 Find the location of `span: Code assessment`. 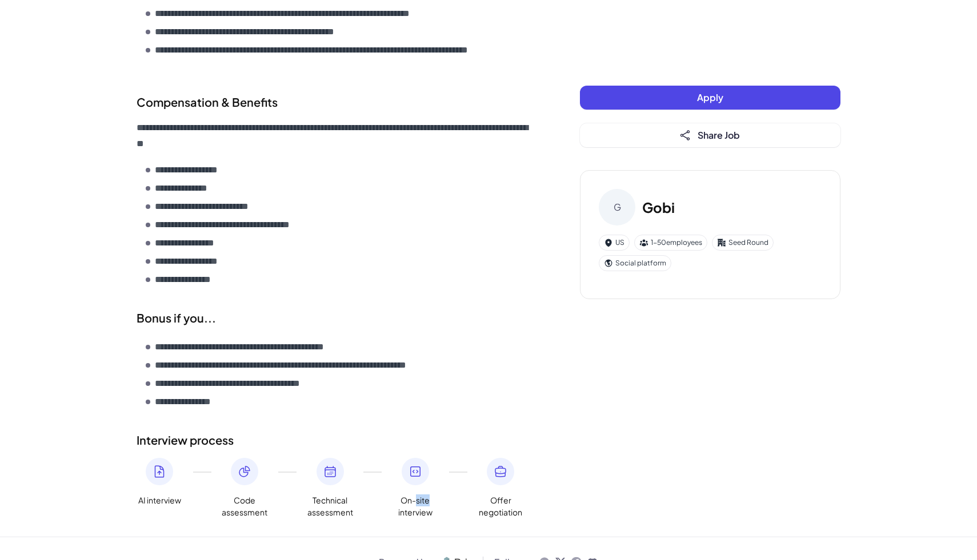

span: Code assessment is located at coordinates (244, 506).